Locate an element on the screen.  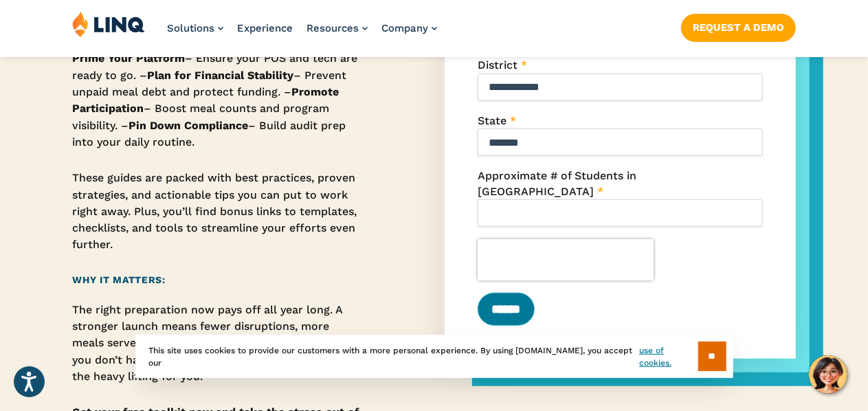
span: Resources is located at coordinates (332, 29).